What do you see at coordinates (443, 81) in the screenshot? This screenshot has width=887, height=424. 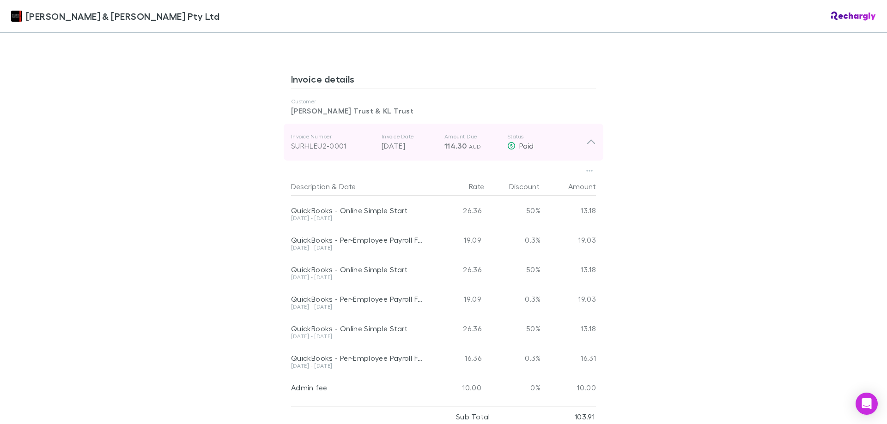 I see `h3: Invoice details` at bounding box center [443, 81].